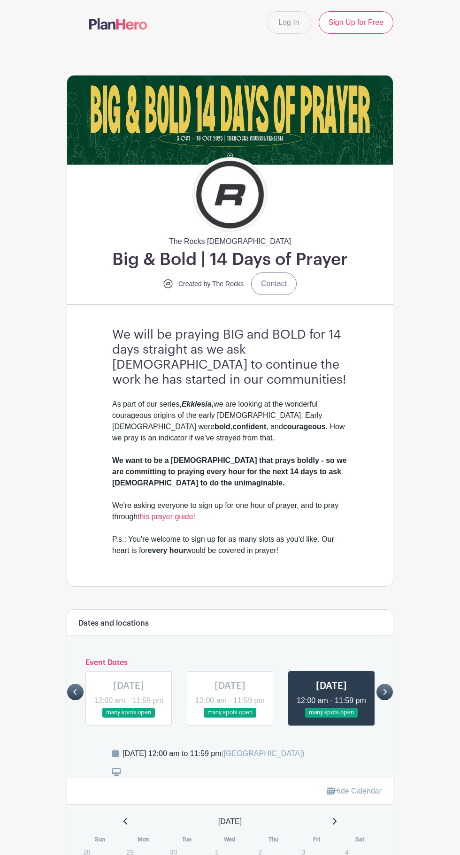 The width and height of the screenshot is (460, 855). I want to click on div: As part of our series, we are looking at the wonderful courageous origins of the early [DEMOGRAPH..., so click(230, 477).